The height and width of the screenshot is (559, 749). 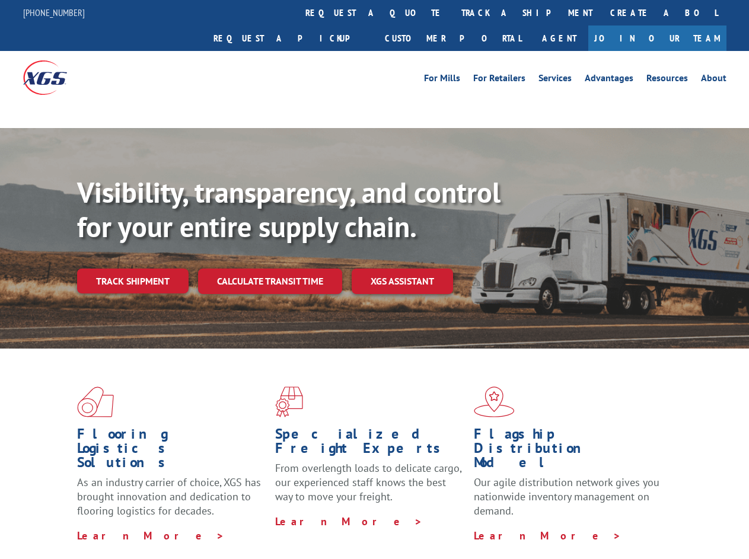 What do you see at coordinates (566, 496) in the screenshot?
I see `span: Our agile distribution network gives you nationwide inventory management on demand.` at bounding box center [566, 496].